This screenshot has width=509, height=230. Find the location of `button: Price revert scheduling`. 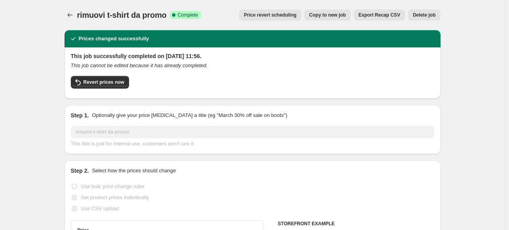

button: Price revert scheduling is located at coordinates (270, 15).